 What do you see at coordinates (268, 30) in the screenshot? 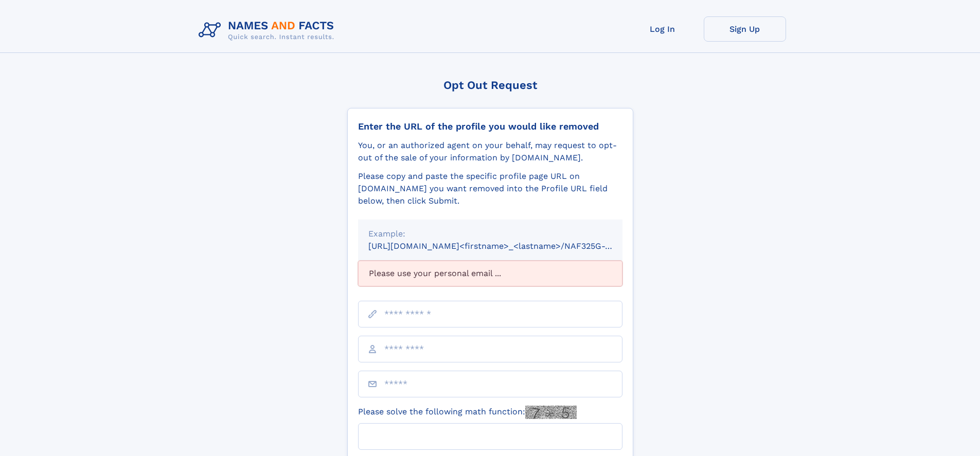
I see `img: Logo Names and Facts` at bounding box center [268, 30].